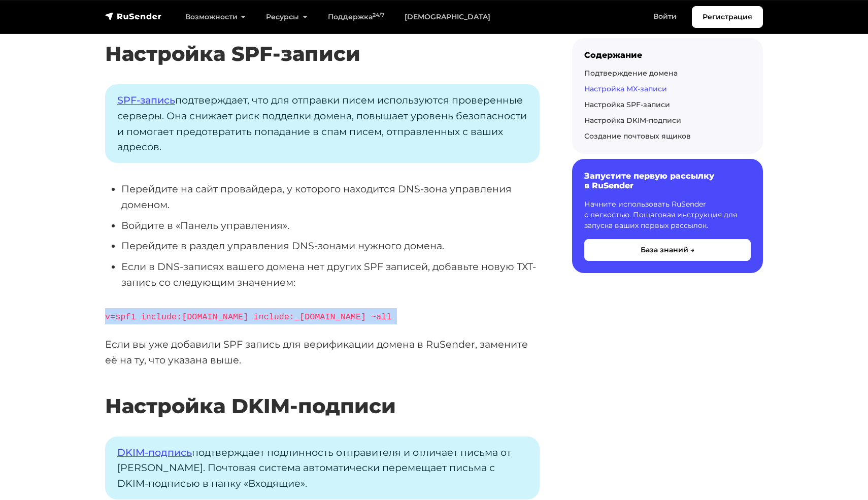 The width and height of the screenshot is (868, 500). I want to click on a: SPF-запись, so click(146, 100).